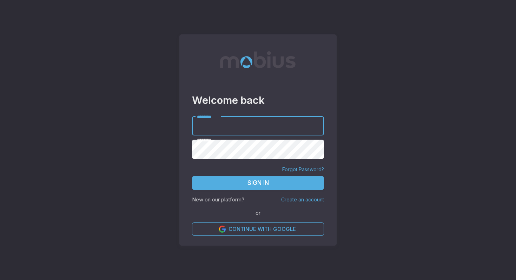 The image size is (516, 280). What do you see at coordinates (258, 100) in the screenshot?
I see `h3: Welcome back` at bounding box center [258, 100].